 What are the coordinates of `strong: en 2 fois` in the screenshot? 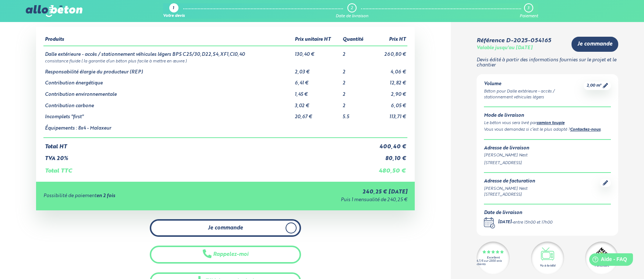 It's located at (106, 196).